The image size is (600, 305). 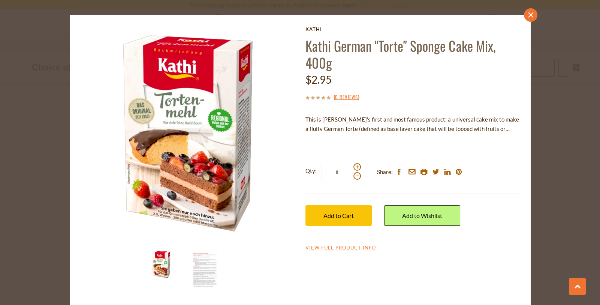 What do you see at coordinates (341, 248) in the screenshot?
I see `a: View Full Product Info` at bounding box center [341, 248].